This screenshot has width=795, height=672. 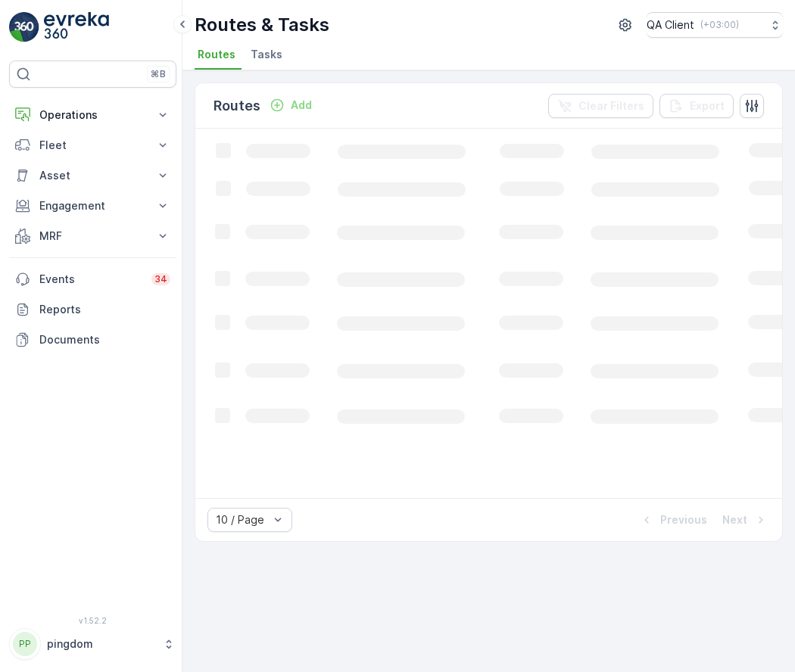 What do you see at coordinates (92, 236) in the screenshot?
I see `button: MRF` at bounding box center [92, 236].